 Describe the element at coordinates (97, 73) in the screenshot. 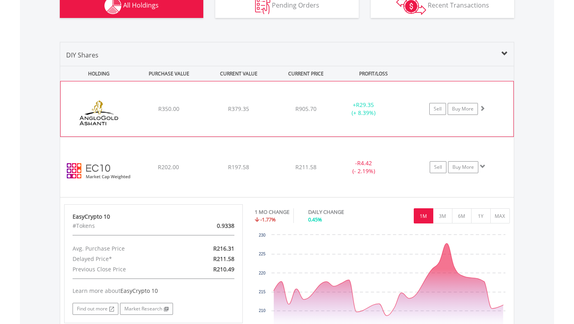

I see `div: HOLDING` at that location.